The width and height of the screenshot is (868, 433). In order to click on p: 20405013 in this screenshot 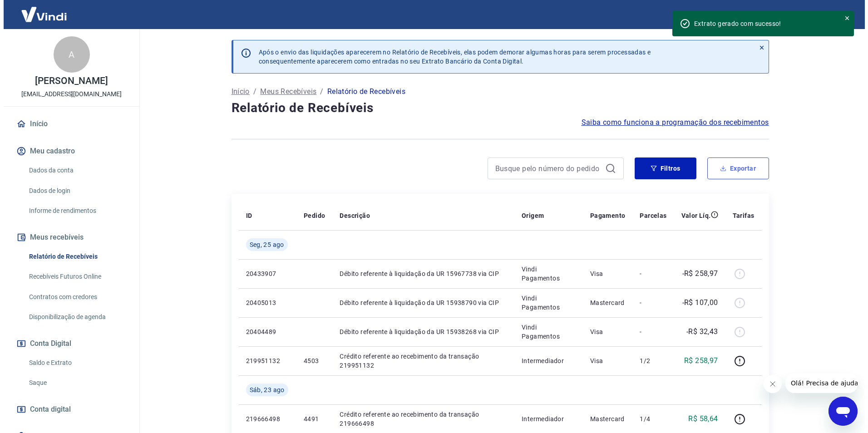, I will do `click(264, 303)`.